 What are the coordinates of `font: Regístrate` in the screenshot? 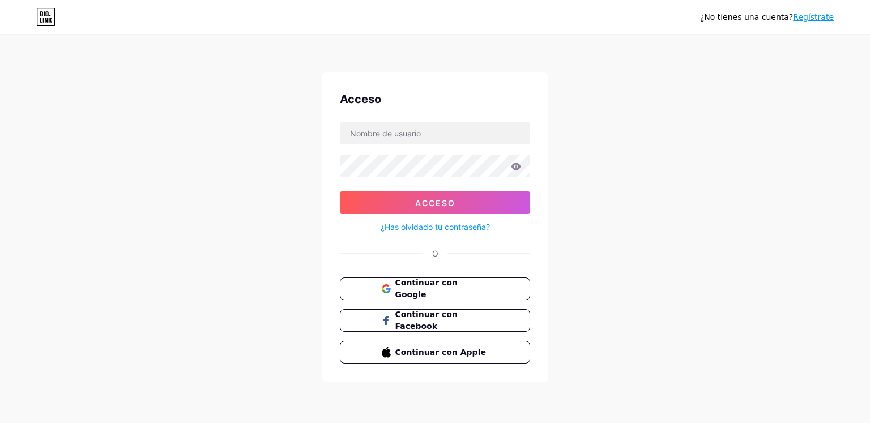 It's located at (813, 17).